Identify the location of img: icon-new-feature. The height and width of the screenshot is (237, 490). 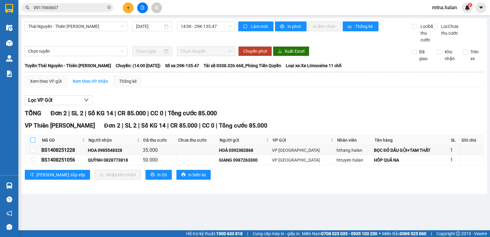
(468, 8).